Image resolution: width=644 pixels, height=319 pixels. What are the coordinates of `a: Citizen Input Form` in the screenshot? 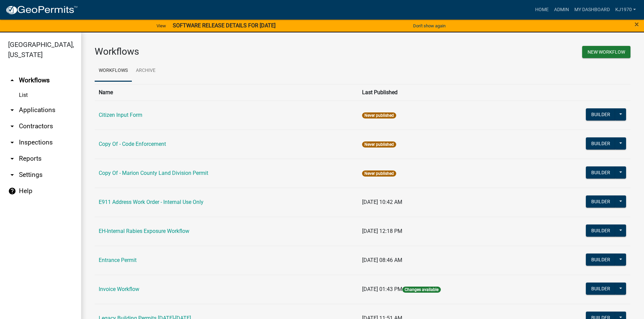 It's located at (120, 115).